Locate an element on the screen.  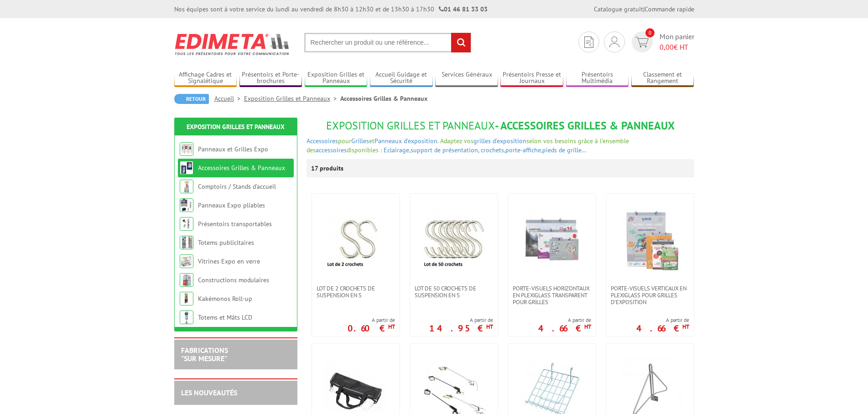
a: support de présentation is located at coordinates (444, 150).